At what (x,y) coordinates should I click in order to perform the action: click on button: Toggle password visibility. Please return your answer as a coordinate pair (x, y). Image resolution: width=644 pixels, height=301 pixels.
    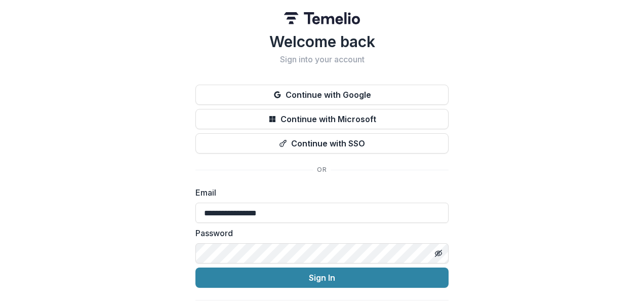
    Looking at the image, I should click on (439, 253).